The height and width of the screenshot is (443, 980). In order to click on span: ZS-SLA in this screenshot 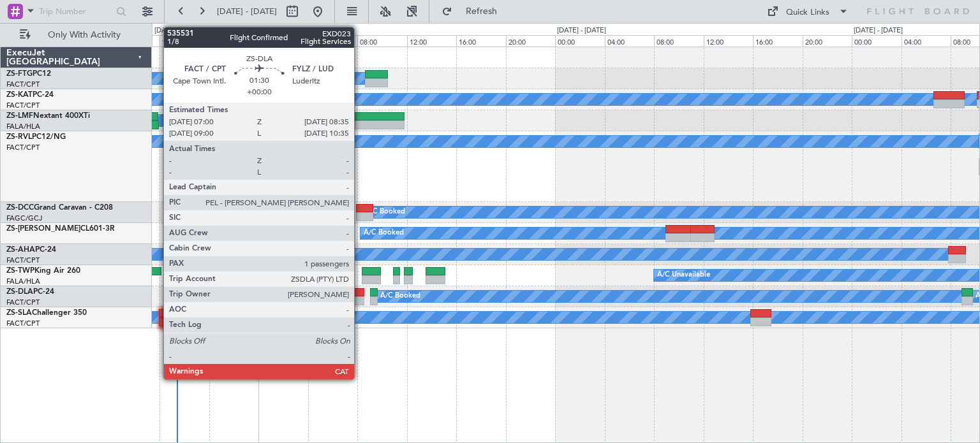, I will do `click(19, 313)`.